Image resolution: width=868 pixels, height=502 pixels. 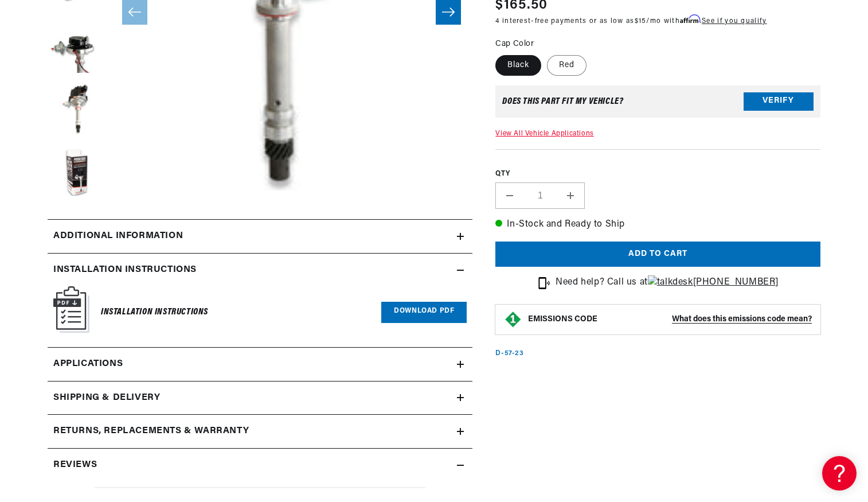 I want to click on button: EMISSIONS CODEWhat does this emissions code mean?, so click(x=670, y=320).